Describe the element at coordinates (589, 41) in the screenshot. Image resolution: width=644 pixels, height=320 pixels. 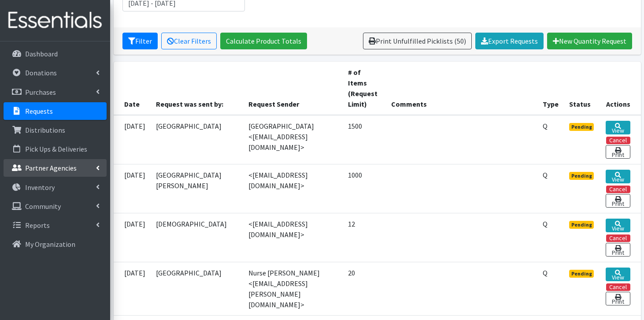
I see `a: New Quantity Request` at that location.